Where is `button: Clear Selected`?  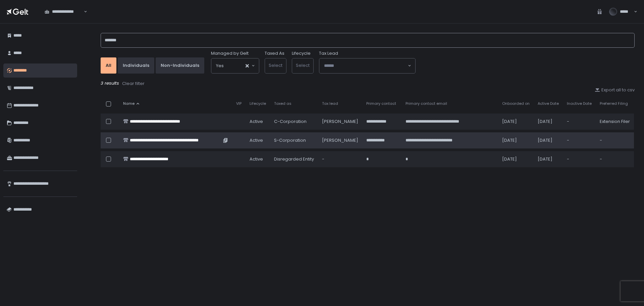 button: Clear Selected is located at coordinates (247, 66).